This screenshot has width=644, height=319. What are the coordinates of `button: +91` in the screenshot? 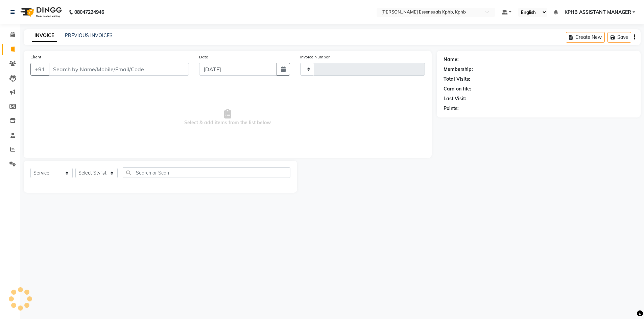 It's located at (40, 69).